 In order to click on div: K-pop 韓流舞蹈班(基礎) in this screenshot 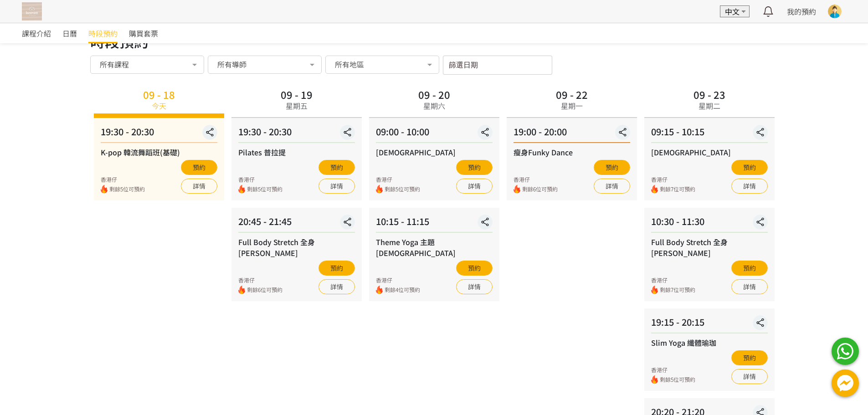, I will do `click(159, 152)`.